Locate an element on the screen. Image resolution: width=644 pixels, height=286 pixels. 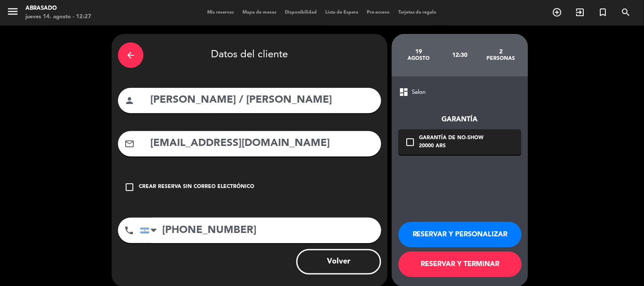
input: Nombre del cliente is located at coordinates (262, 100).